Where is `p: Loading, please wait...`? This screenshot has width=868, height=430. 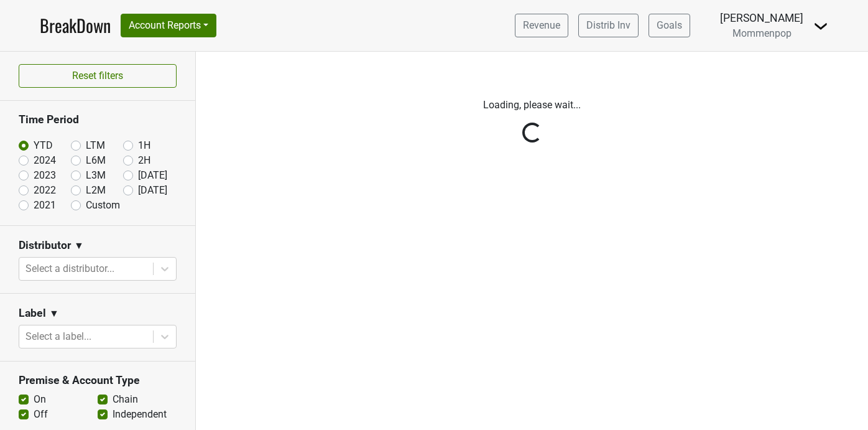
p: Loading, please wait... is located at coordinates (531, 105).